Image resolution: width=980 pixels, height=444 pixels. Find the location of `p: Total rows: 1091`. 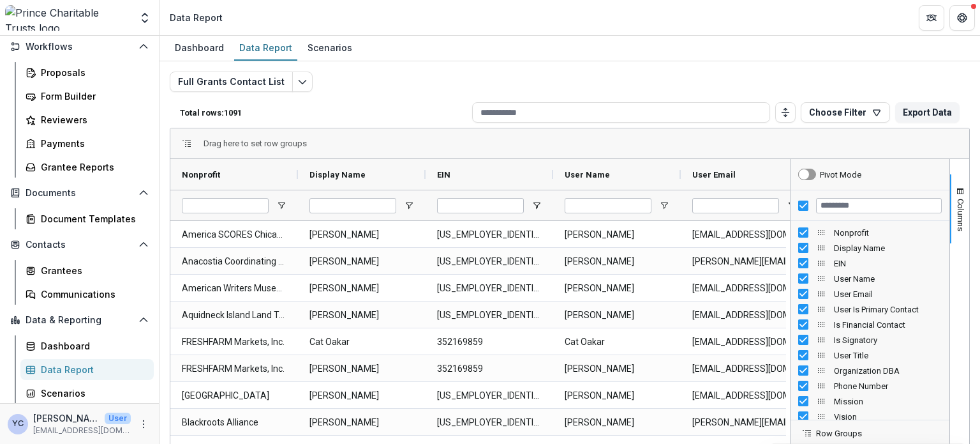

p: Total rows: 1091 is located at coordinates (323, 113).